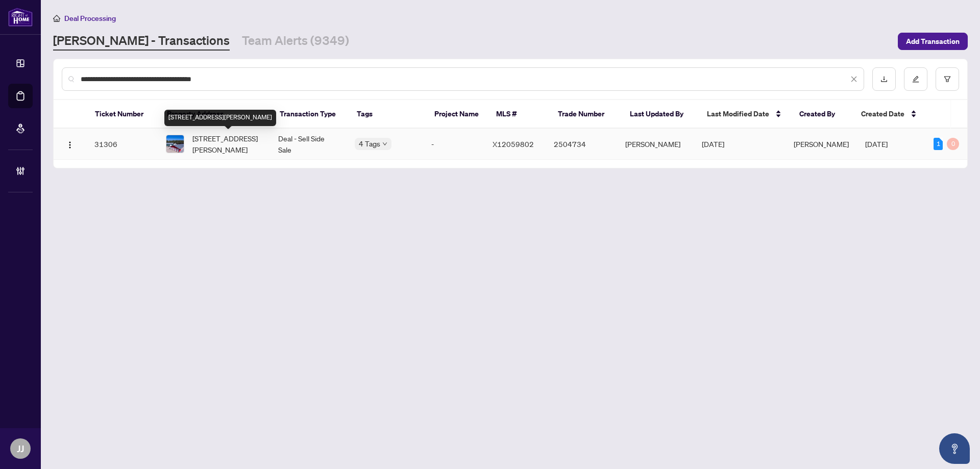  Describe the element at coordinates (953, 144) in the screenshot. I see `div: 0` at that location.